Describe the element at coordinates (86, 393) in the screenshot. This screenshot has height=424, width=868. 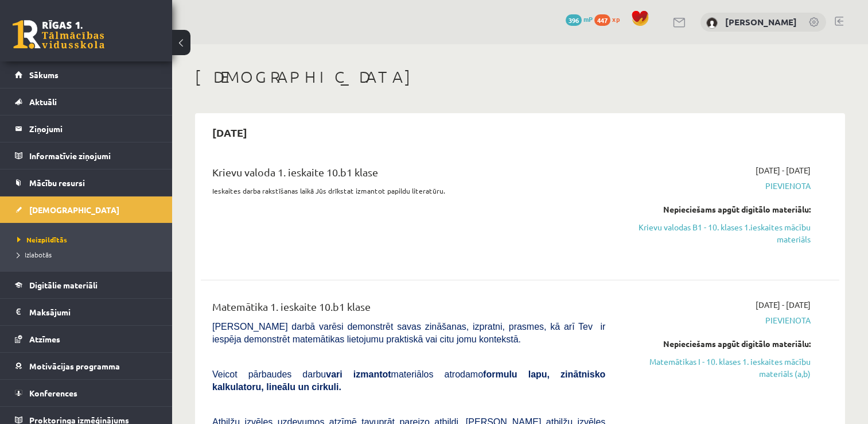
I see `a: Konferences` at that location.